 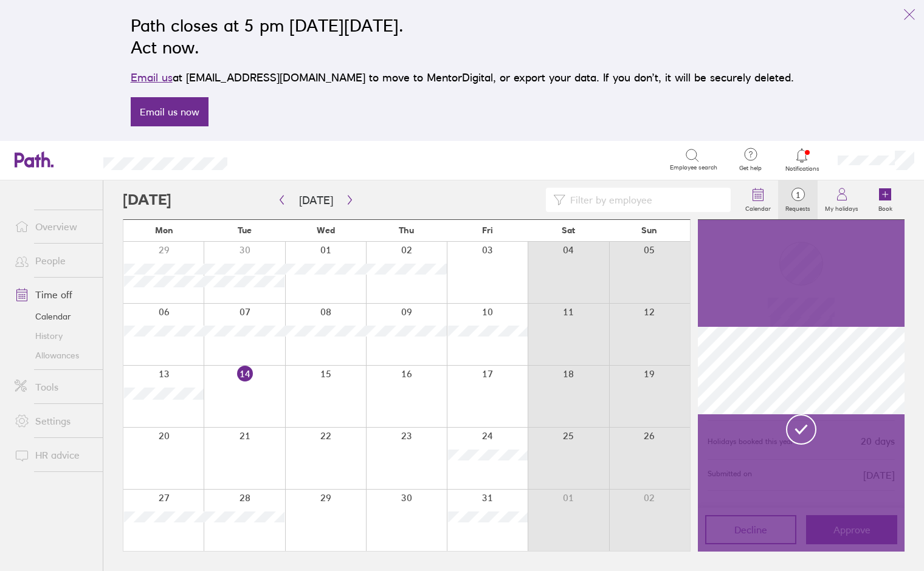 What do you see at coordinates (487, 231) in the screenshot?
I see `span: Fri` at bounding box center [487, 231].